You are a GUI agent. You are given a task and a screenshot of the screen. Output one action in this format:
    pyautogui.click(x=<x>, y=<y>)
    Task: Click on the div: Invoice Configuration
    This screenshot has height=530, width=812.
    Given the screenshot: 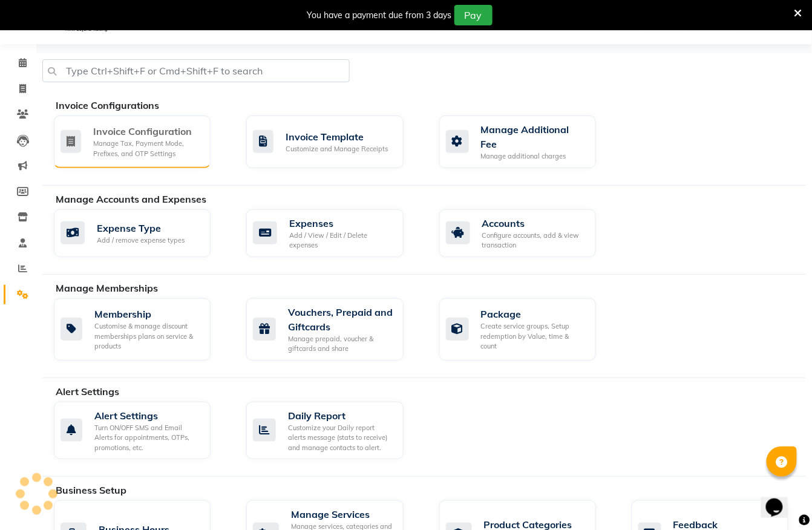 What is the action you would take?
    pyautogui.click(x=147, y=131)
    